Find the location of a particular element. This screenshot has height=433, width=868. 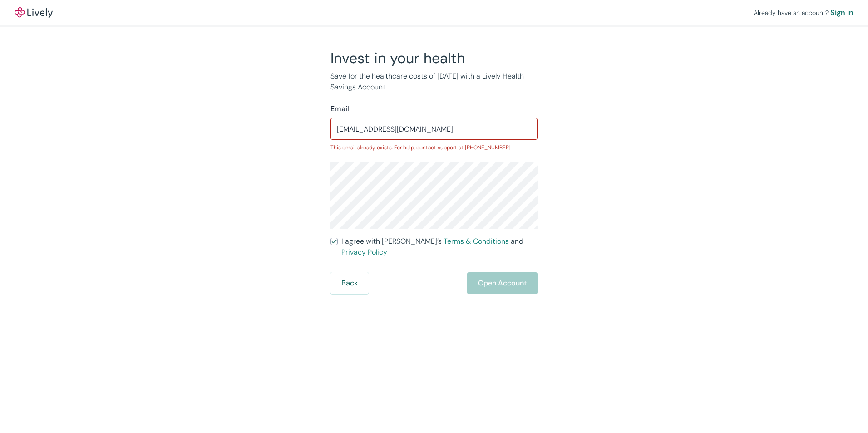

a: Privacy Policy is located at coordinates (364, 252).